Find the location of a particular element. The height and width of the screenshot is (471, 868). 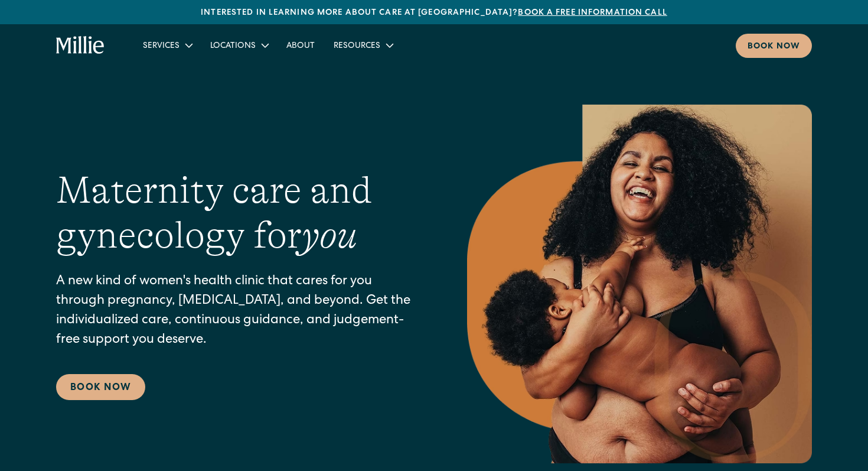

a: home is located at coordinates (81, 45).